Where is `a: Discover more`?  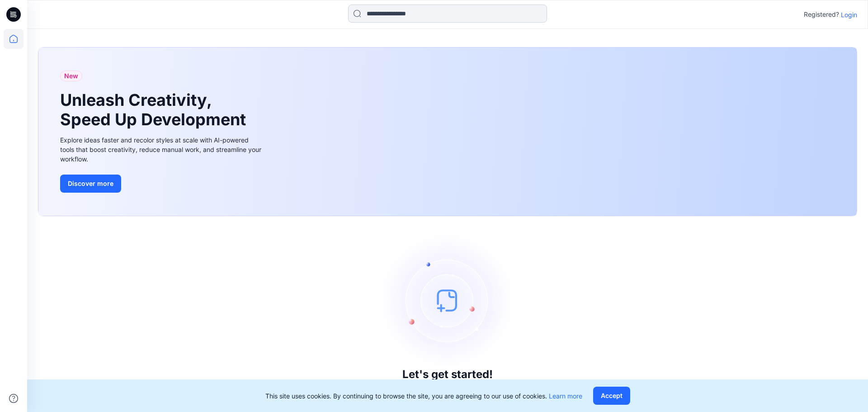
a: Discover more is located at coordinates (162, 183).